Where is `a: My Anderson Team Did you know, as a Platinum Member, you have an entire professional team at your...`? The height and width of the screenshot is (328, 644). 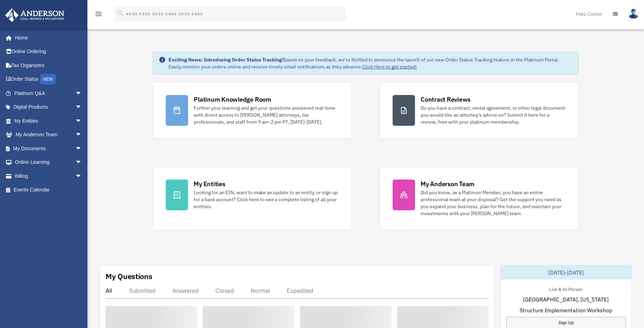
a: My Anderson Team Did you know, as a Platinum Member, you have an entire professional team at your... is located at coordinates (479, 198).